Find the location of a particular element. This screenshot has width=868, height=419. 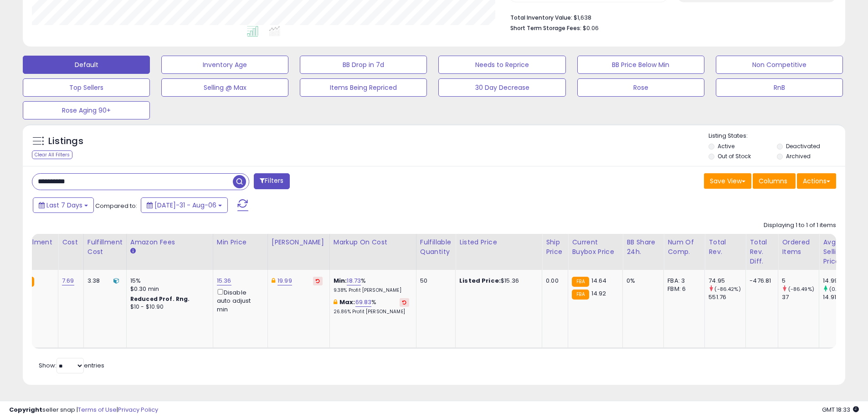

button: Rose is located at coordinates (641, 88).